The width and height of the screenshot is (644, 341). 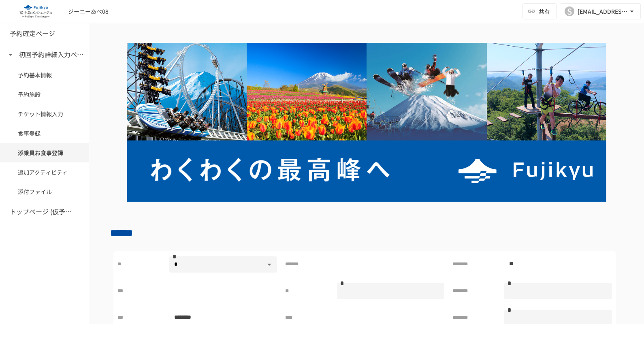 What do you see at coordinates (44, 113) in the screenshot?
I see `span: チケット情報入力` at bounding box center [44, 113].